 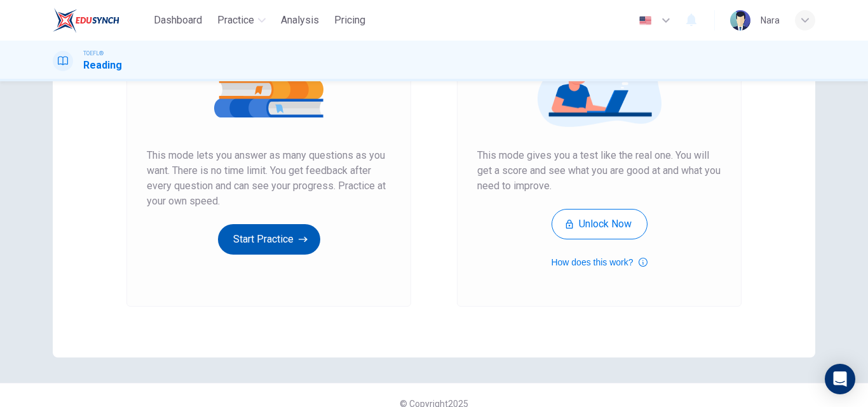 What do you see at coordinates (300, 20) in the screenshot?
I see `a: Analysis` at bounding box center [300, 20].